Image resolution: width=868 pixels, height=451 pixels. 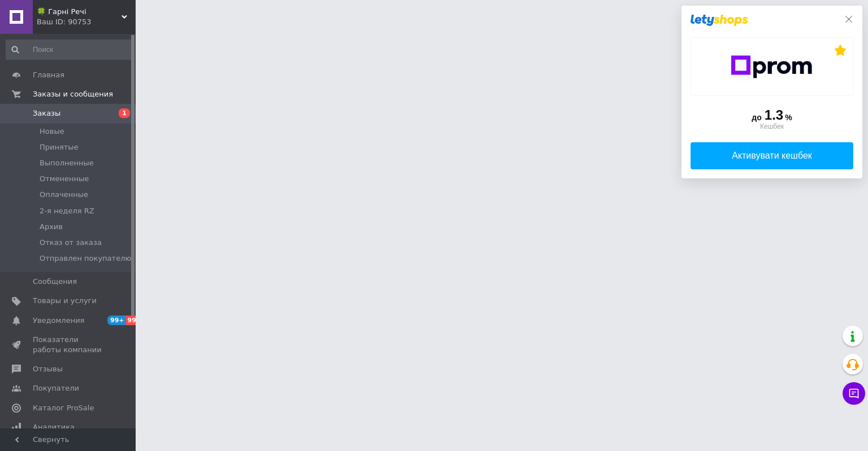 I want to click on span: 🍀 Гарні Речі, so click(x=79, y=12).